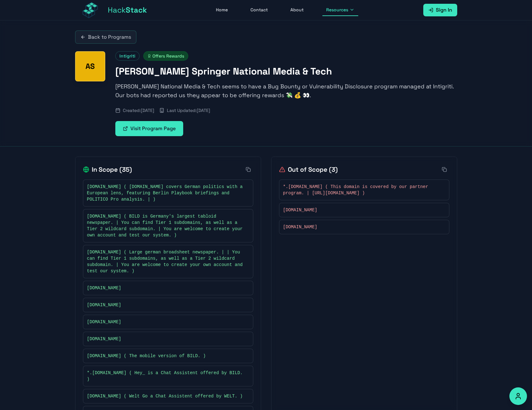 The width and height of the screenshot is (532, 410). Describe the element at coordinates (127, 10) in the screenshot. I see `span: Hack` at that location.